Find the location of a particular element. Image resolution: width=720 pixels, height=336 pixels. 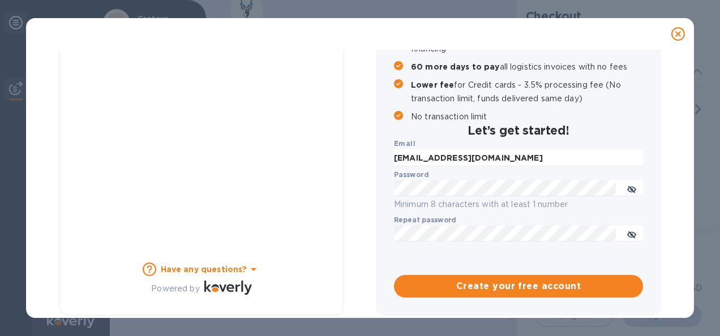

p: No transaction limit is located at coordinates (527, 117).